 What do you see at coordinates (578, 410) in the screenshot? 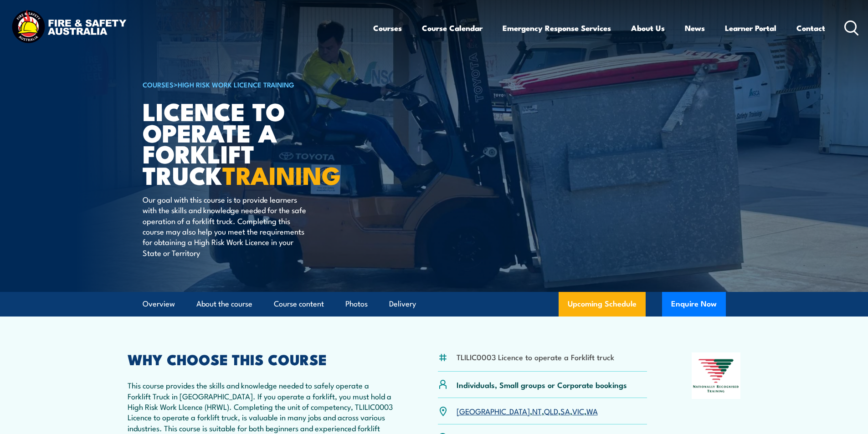
I see `a: VIC` at bounding box center [578, 410].